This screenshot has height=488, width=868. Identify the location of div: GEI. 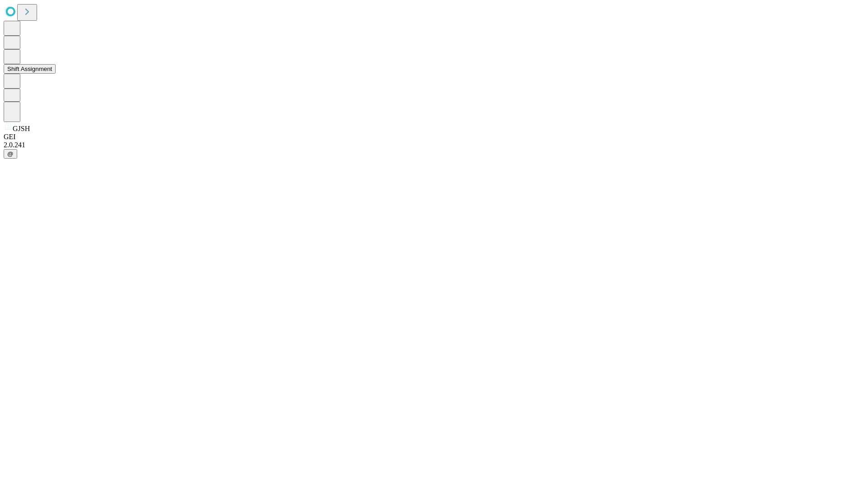
(434, 137).